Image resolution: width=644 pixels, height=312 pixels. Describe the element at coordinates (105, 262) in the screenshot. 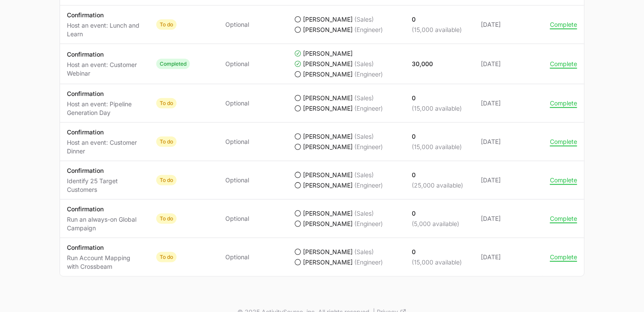

I see `p: Run Account Mapping with Crossbeam` at that location.